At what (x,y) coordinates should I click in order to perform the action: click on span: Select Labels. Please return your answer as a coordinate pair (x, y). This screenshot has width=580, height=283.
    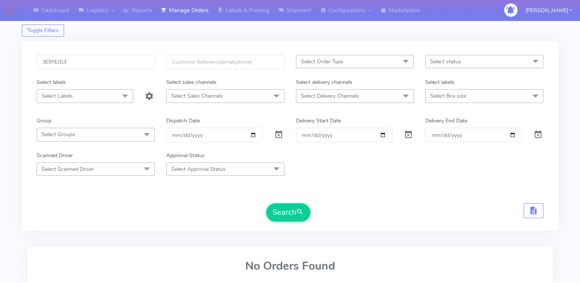
    Looking at the image, I should click on (57, 96).